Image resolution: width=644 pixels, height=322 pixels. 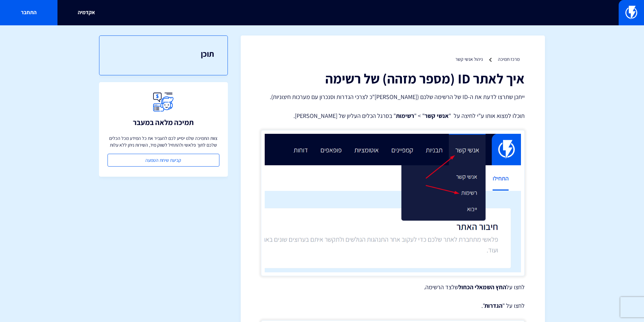 I want to click on h1: איך לאתר ID (מספר מזהה) של רשימה, so click(x=393, y=78).